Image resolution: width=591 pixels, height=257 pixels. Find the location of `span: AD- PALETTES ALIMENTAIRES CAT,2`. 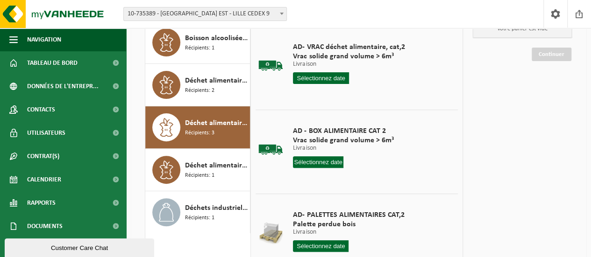

span: AD- PALETTES ALIMENTAIRES CAT,2 is located at coordinates (349, 215).